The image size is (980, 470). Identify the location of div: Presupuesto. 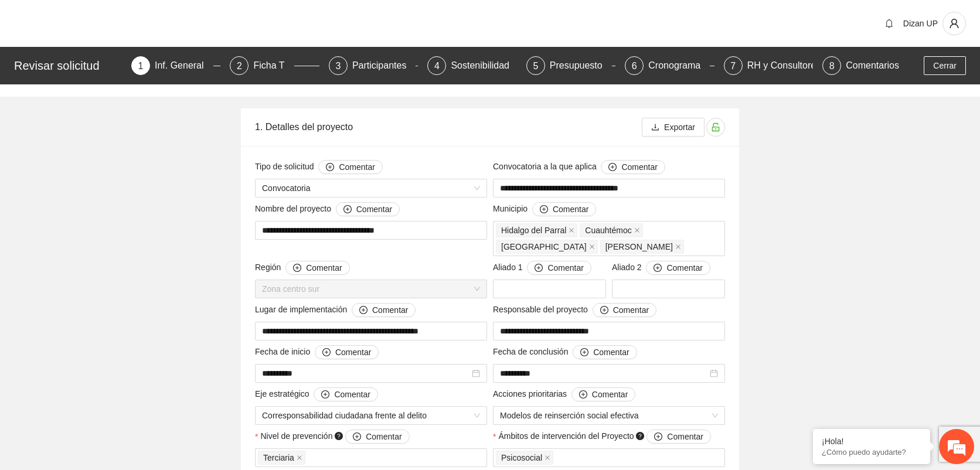
(581, 66).